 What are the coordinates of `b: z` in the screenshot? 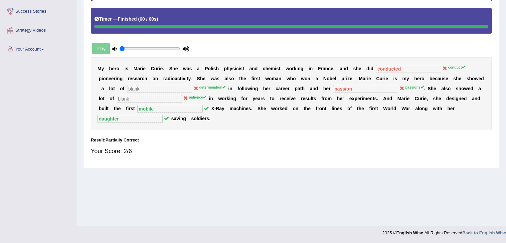 It's located at (348, 78).